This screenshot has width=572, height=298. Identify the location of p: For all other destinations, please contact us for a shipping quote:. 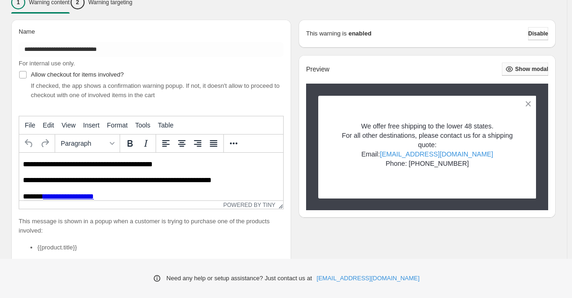
(427, 140).